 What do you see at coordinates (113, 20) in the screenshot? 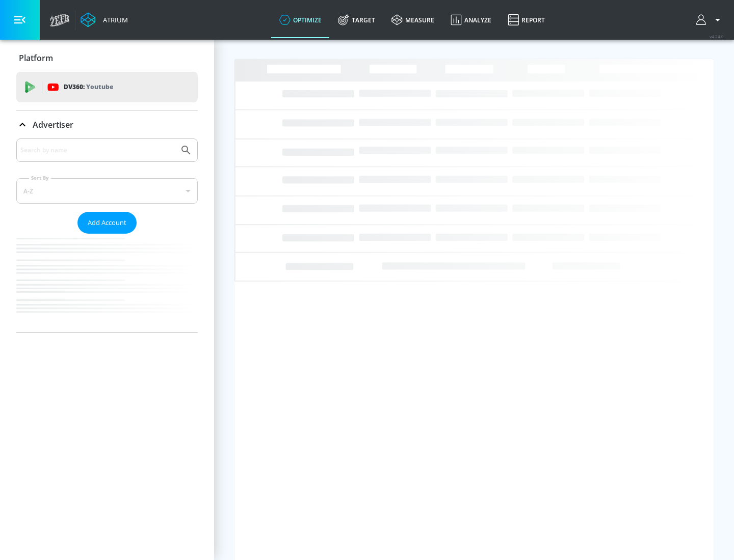
I see `div: Atrium` at bounding box center [113, 20].